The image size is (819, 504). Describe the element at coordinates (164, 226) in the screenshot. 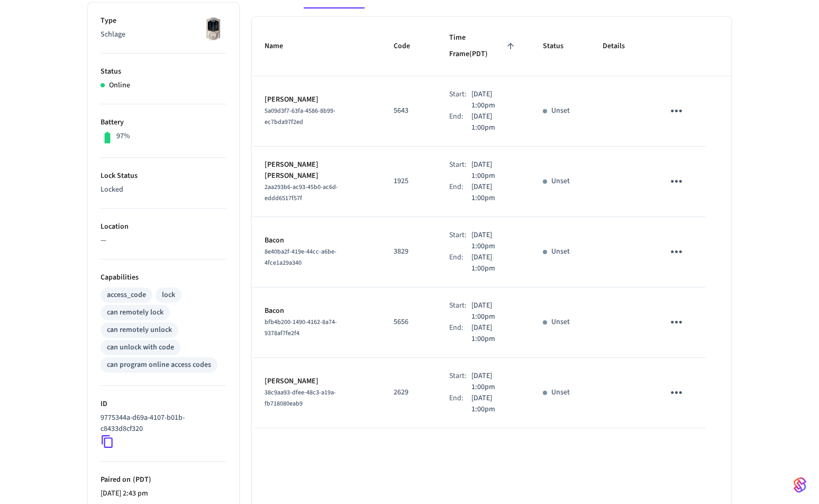

I see `p: Location` at that location.